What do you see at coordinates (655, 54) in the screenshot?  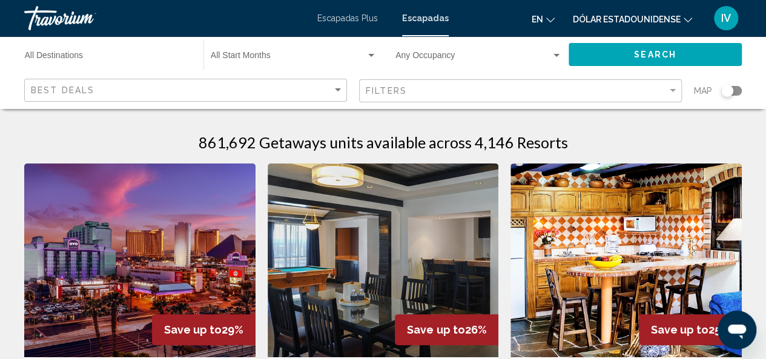 I see `button: Search` at bounding box center [655, 54].